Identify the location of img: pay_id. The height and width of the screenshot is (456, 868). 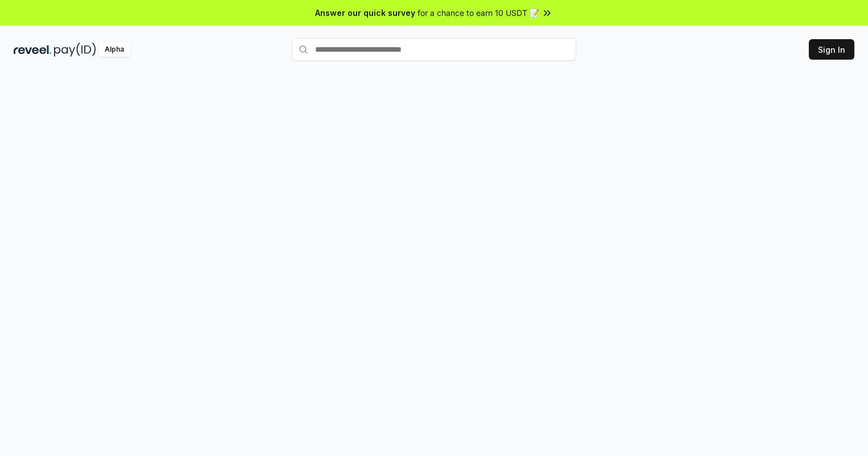
(75, 50).